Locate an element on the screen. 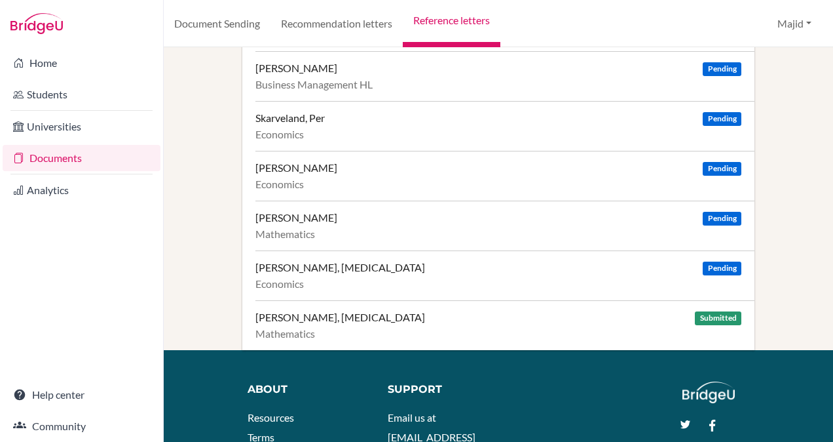  a: Home is located at coordinates (81, 63).